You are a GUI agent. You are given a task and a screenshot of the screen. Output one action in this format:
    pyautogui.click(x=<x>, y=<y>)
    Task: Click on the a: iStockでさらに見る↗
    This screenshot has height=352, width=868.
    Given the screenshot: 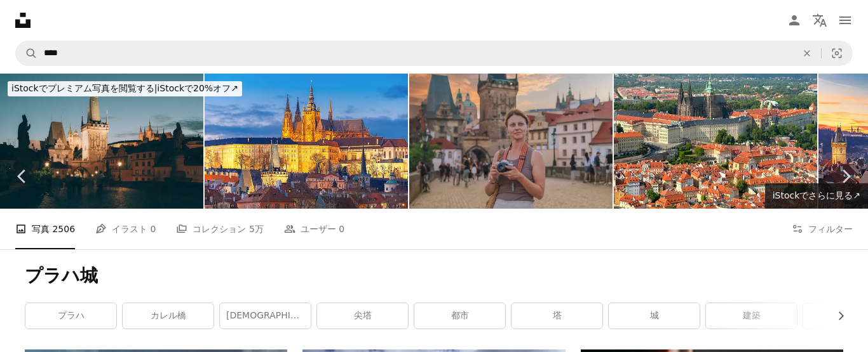 What is the action you would take?
    pyautogui.click(x=816, y=196)
    